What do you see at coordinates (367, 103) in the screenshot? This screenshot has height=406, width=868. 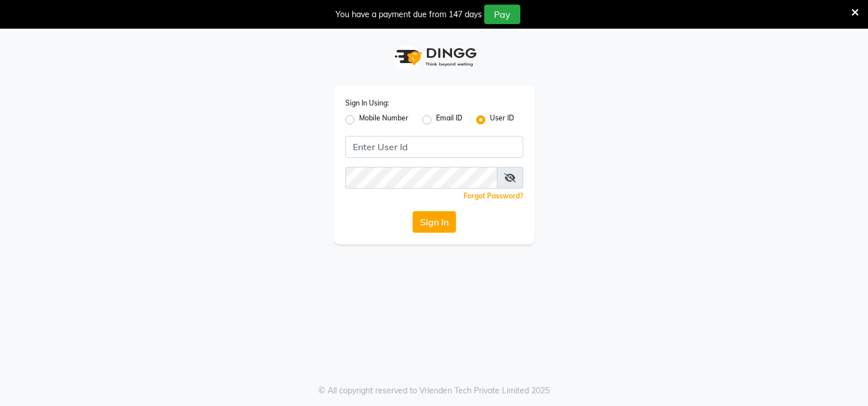 I see `label: Sign In Using:` at bounding box center [367, 103].